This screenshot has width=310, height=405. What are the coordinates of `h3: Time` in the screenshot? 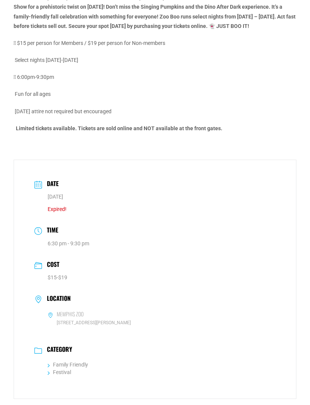 It's located at (51, 231).